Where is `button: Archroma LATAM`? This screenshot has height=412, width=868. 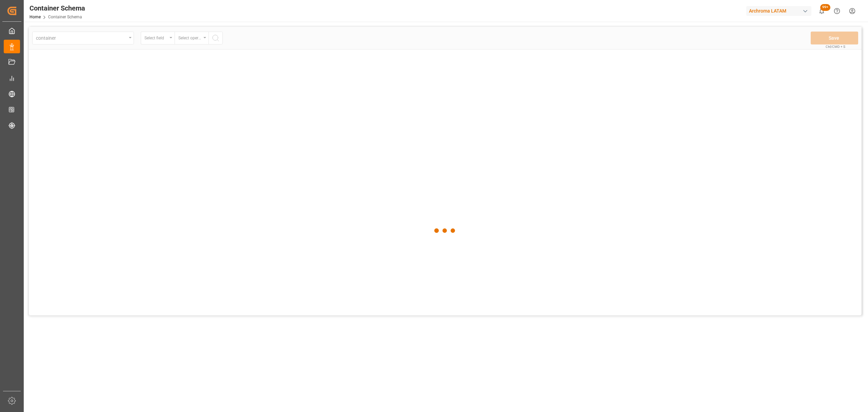
button: Archroma LATAM is located at coordinates (780, 11).